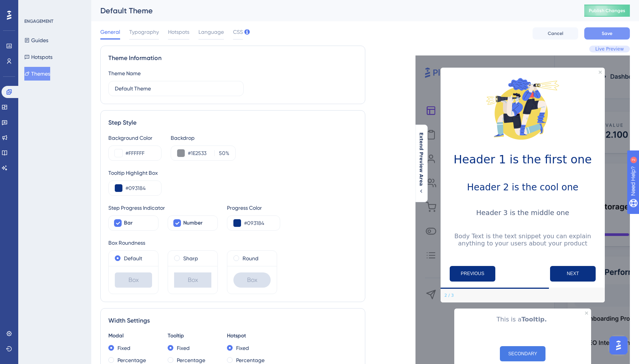 This screenshot has width=639, height=364. Describe the element at coordinates (12, 10) in the screenshot. I see `button: go back` at that location.